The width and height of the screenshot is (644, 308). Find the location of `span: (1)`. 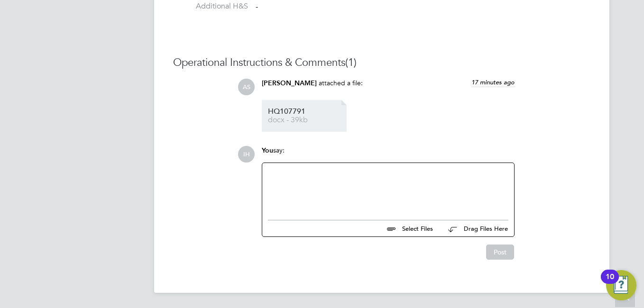

span: (1) is located at coordinates (351, 62).